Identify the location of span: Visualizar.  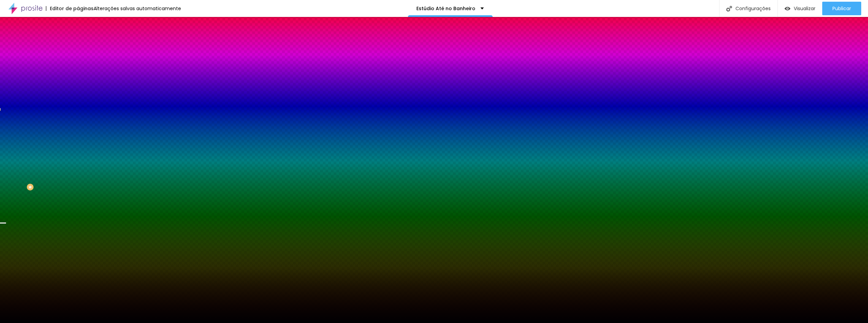
(805, 8).